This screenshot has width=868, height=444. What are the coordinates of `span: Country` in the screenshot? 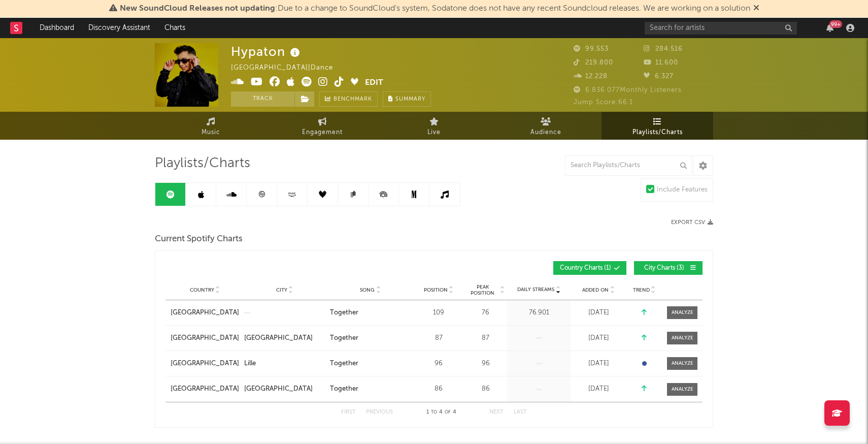 It's located at (202, 290).